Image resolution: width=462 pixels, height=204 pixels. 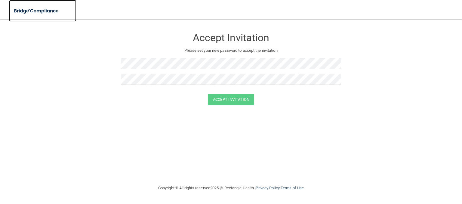 I want to click on a: Privacy Policy, so click(x=267, y=188).